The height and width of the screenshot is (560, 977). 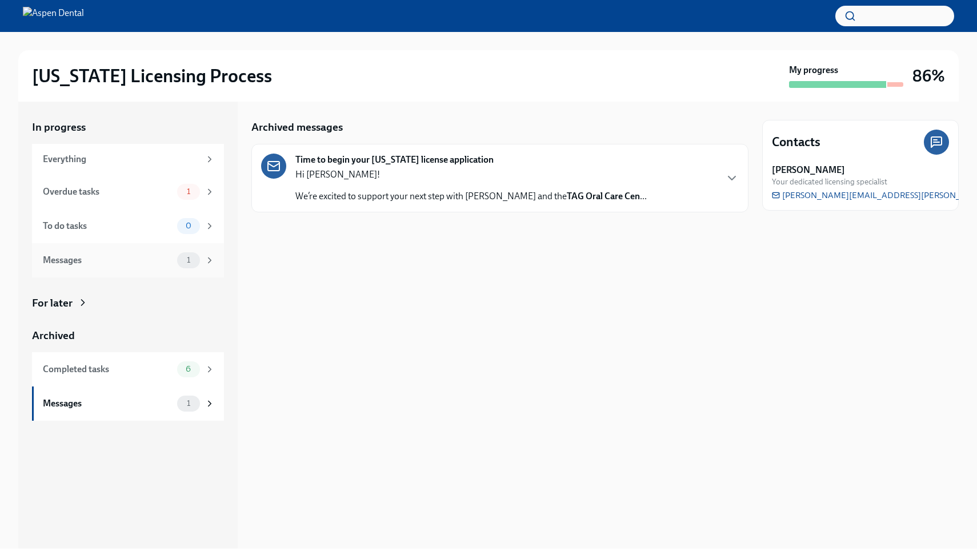 I want to click on div: Completed tasks, so click(x=108, y=370).